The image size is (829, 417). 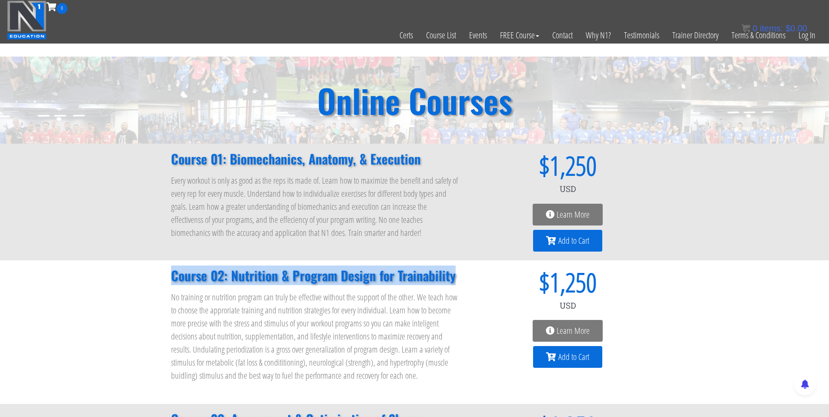 What do you see at coordinates (759, 35) in the screenshot?
I see `a: Terms & Conditions` at bounding box center [759, 35].